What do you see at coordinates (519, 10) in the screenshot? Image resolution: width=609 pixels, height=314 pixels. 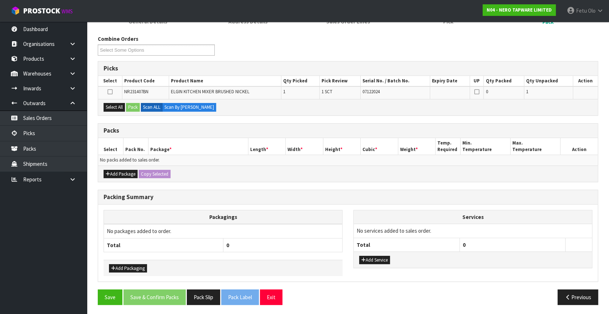 I see `a: N04 - NERO TAPWARE LIMITED` at bounding box center [519, 10].